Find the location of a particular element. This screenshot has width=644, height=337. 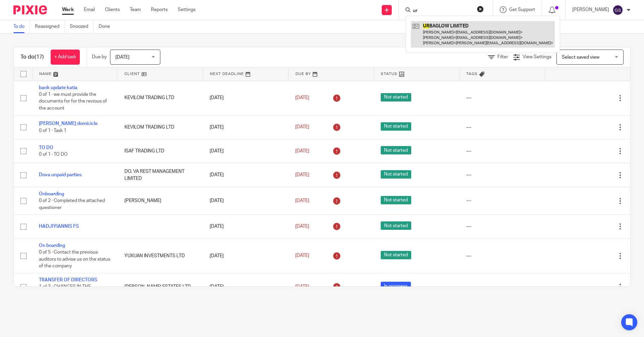

span: Filter is located at coordinates (503, 57).